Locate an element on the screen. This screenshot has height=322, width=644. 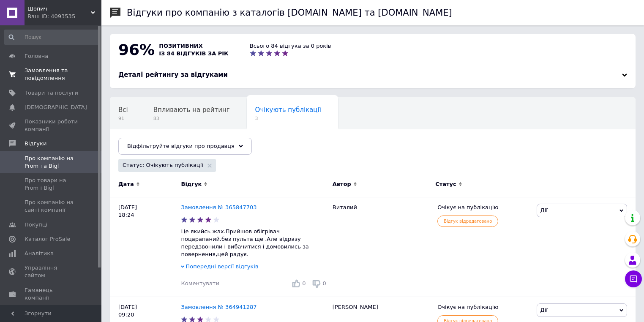
span: Товари та послуги is located at coordinates (51, 93).